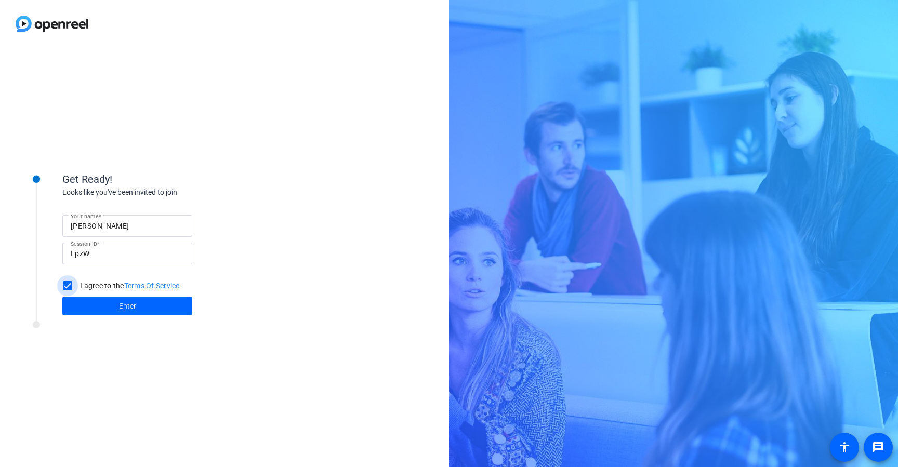  I want to click on label: I agree to the, so click(129, 286).